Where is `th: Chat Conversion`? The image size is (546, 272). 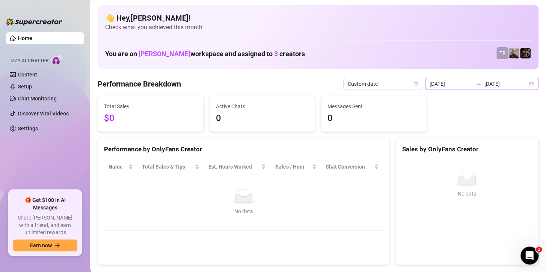
th: Chat Conversion is located at coordinates (352, 167).